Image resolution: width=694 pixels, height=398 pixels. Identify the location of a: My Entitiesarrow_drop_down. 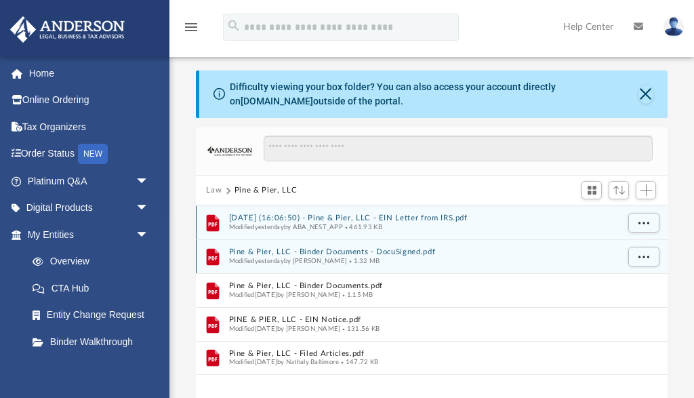
(90, 235).